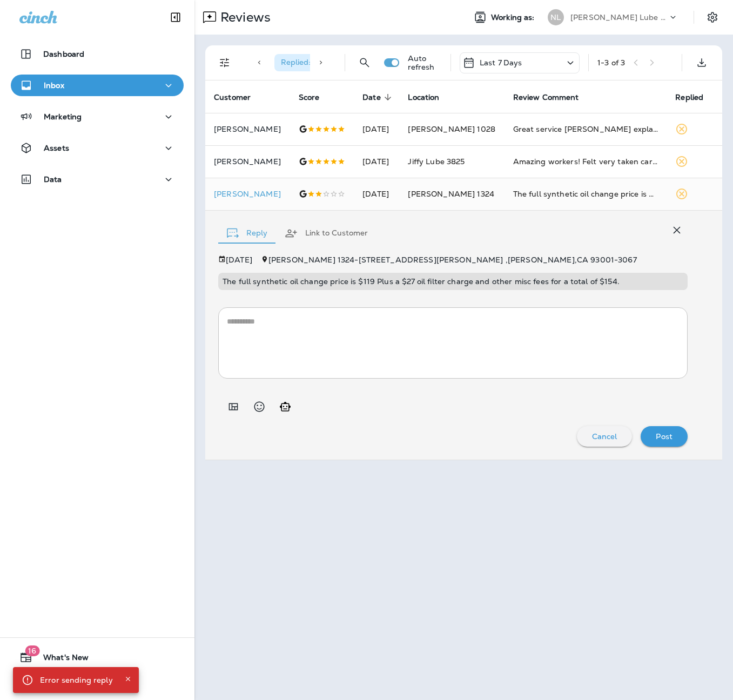 Image resolution: width=733 pixels, height=700 pixels. I want to click on button: Post, so click(664, 437).